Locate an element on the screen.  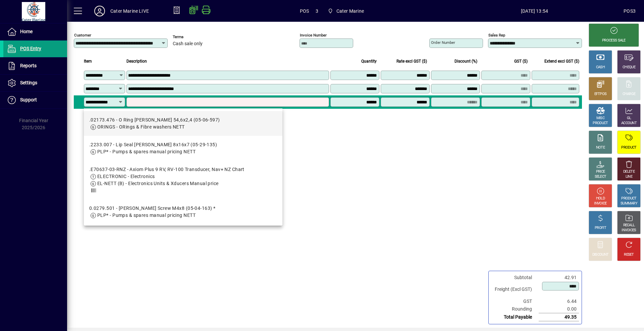
div: PRICE is located at coordinates (600, 172).